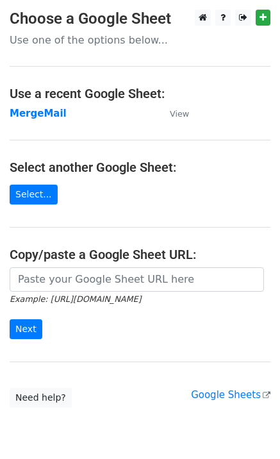  What do you see at coordinates (179, 113) in the screenshot?
I see `small: View` at bounding box center [179, 113].